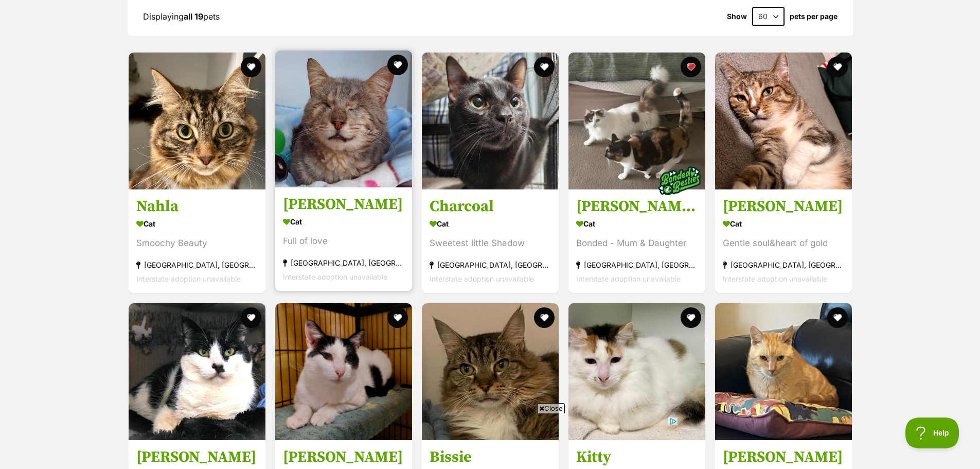  What do you see at coordinates (197, 121) in the screenshot?
I see `img: Nahla` at bounding box center [197, 121].